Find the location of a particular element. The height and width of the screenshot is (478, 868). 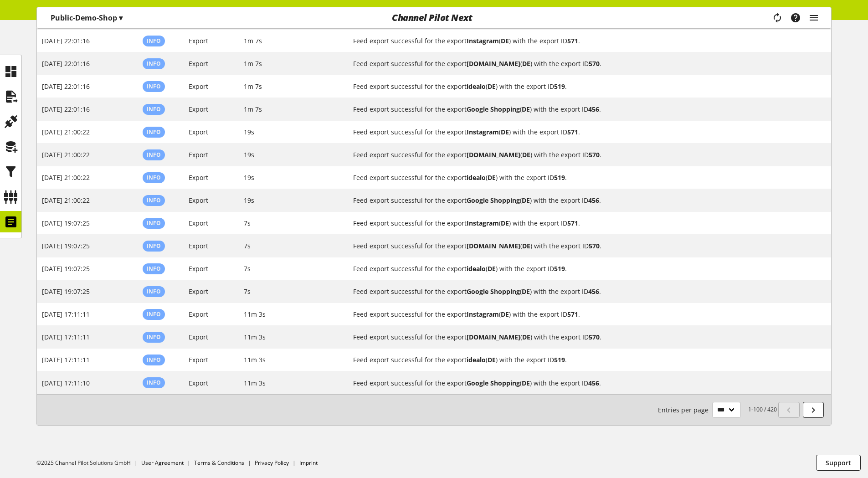

nav: main navigation is located at coordinates (434, 18).